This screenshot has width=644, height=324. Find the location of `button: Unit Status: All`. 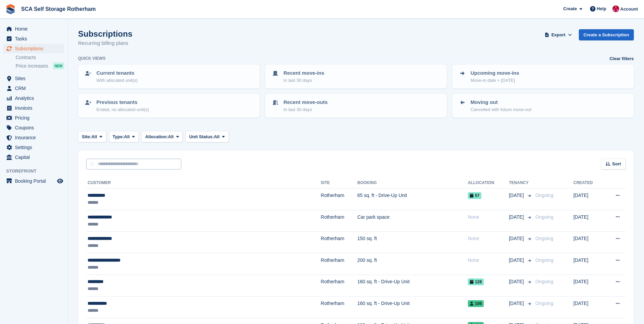

button: Unit Status: All is located at coordinates (207, 137).